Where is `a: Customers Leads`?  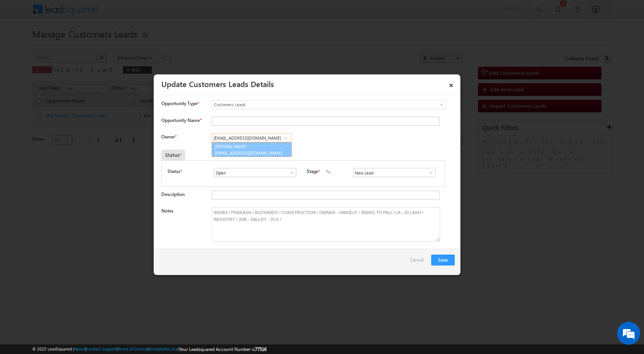 a: Customers Leads is located at coordinates (328, 104).